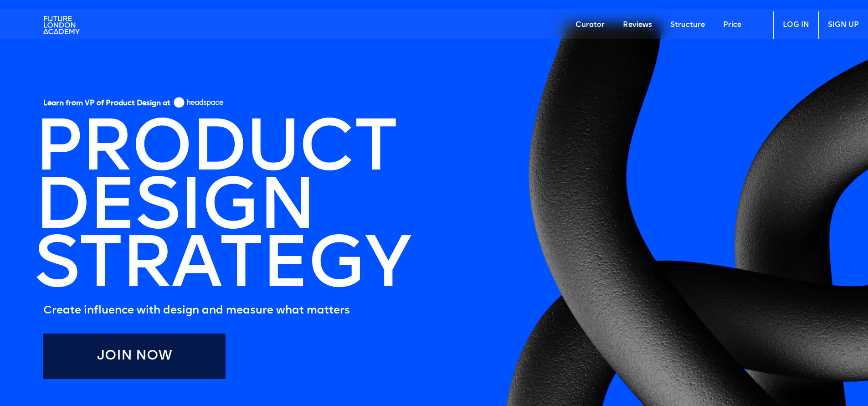  Describe the element at coordinates (590, 25) in the screenshot. I see `a: Curator` at that location.